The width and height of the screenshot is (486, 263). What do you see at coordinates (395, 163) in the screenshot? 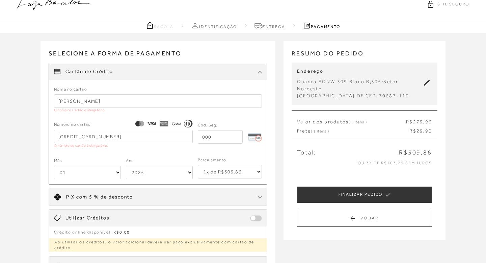
I see `span: ou 3x de R$103,29 sem juros` at bounding box center [395, 163].